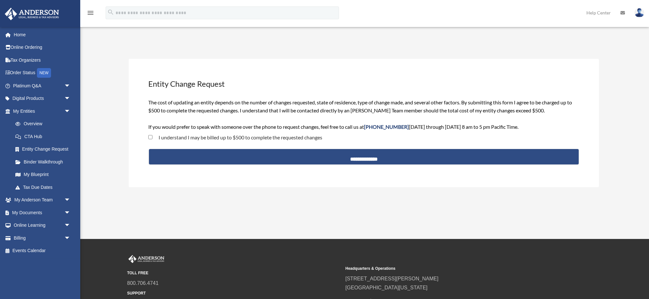 The image size is (649, 299). Describe the element at coordinates (234, 293) in the screenshot. I see `small: SUPPORT` at that location.